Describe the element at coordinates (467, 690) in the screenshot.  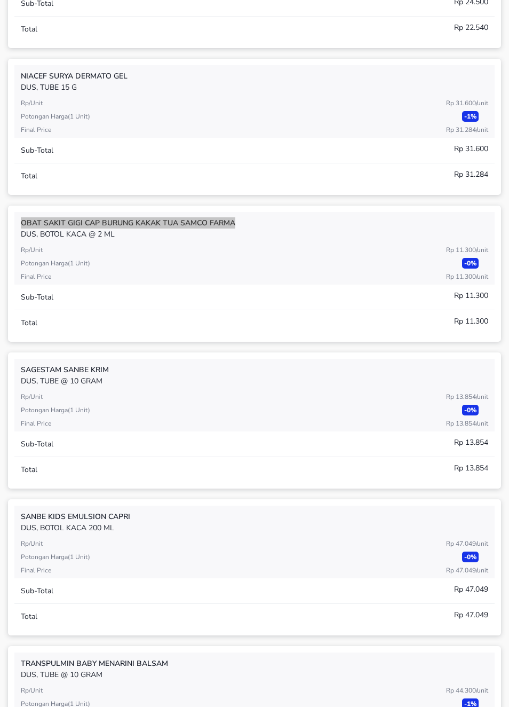
I see `p: Rp 44.300` at that location.